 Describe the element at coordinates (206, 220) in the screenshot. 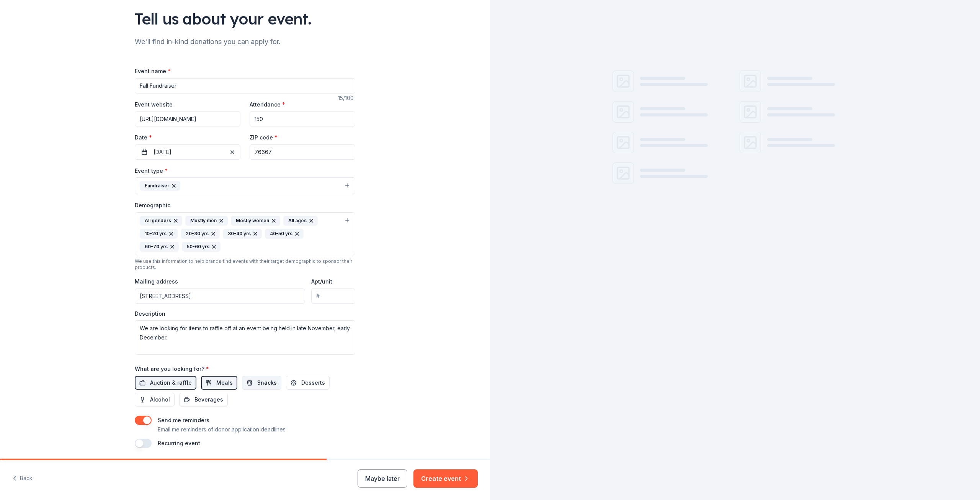

I see `div: Mostly men` at that location.